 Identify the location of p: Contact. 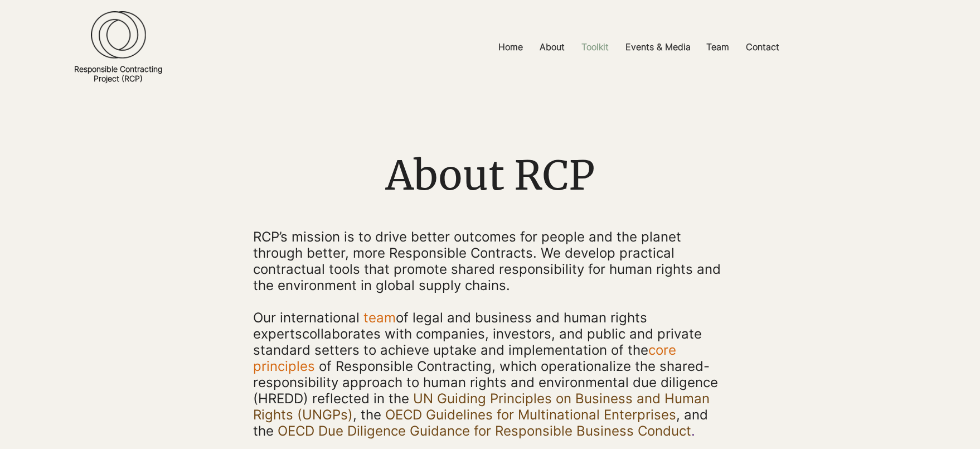
(762, 47).